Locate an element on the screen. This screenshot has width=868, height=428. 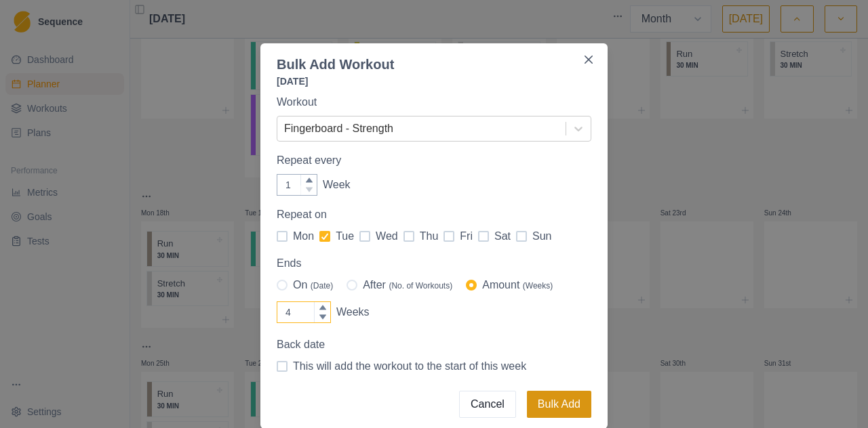
legend: Back date is located at coordinates (430, 345).